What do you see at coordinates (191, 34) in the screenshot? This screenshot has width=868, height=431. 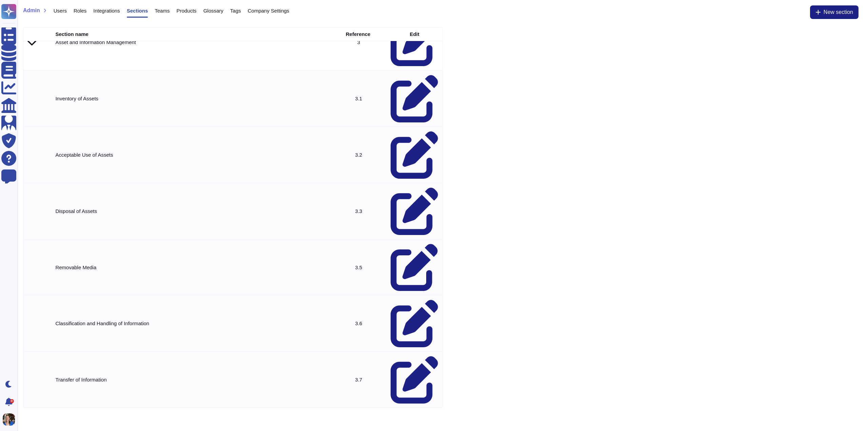 I see `th: Section name` at bounding box center [191, 34].